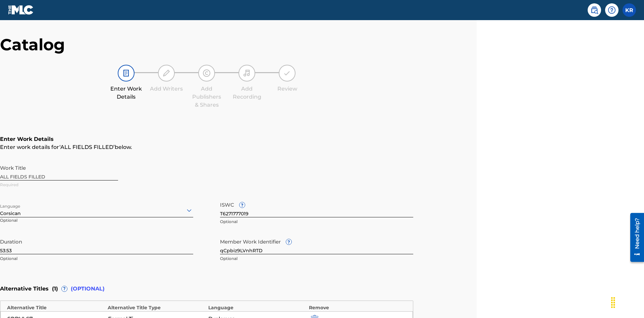 This screenshot has width=644, height=318. I want to click on span: below., so click(123, 147).